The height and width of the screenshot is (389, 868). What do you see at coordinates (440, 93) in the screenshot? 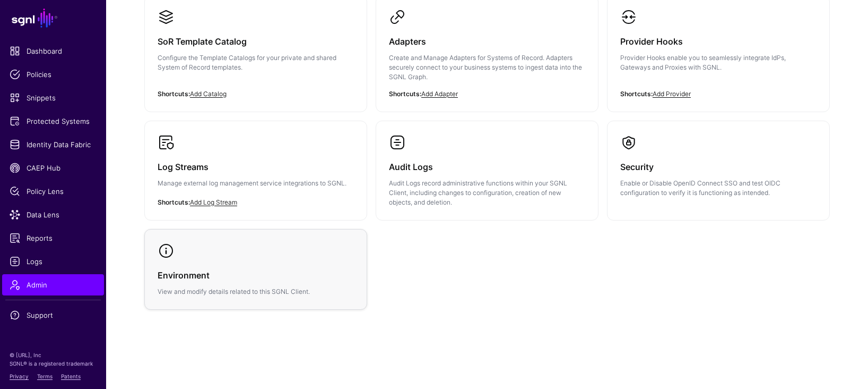
I see `a: Add Adapter` at bounding box center [440, 93].